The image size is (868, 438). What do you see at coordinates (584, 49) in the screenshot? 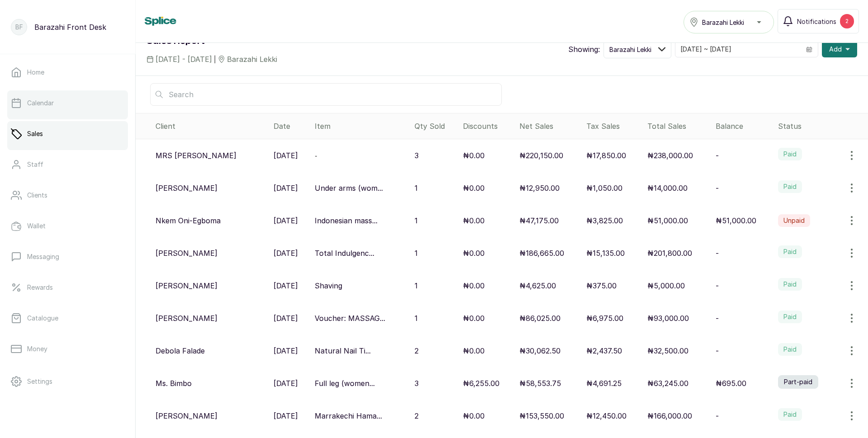
I see `p: Showing:` at bounding box center [584, 49].